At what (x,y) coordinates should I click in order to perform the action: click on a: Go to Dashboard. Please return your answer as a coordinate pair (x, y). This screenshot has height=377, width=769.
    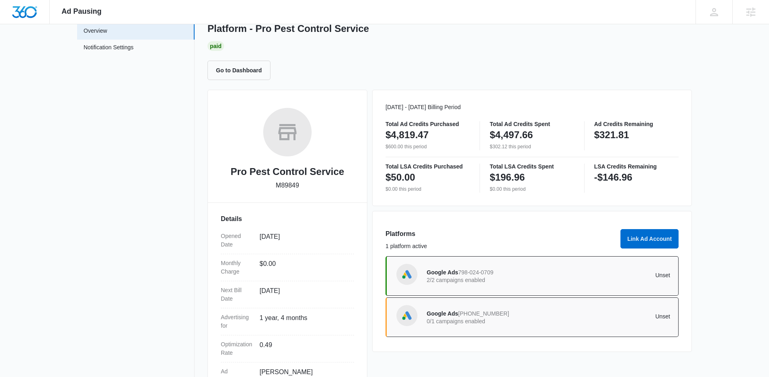
    Looking at the image, I should click on (241, 70).